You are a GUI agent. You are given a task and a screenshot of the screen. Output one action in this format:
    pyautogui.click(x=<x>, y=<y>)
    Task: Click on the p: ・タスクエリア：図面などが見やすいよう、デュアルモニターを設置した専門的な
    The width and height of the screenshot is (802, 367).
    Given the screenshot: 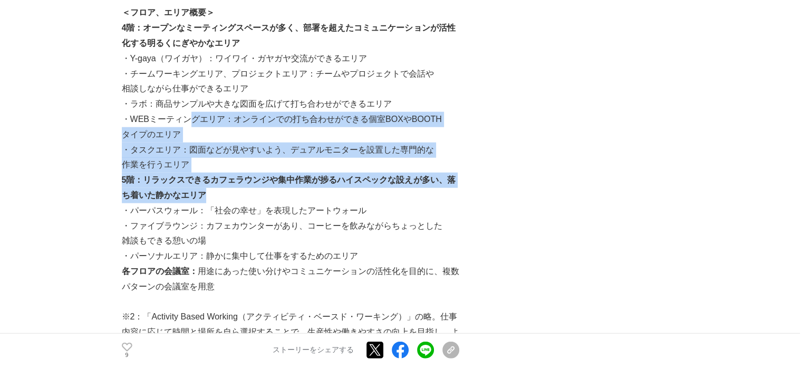 What is the action you would take?
    pyautogui.click(x=291, y=150)
    